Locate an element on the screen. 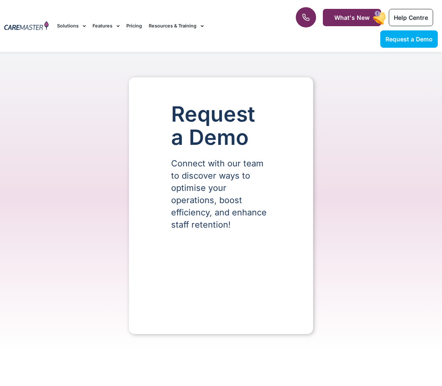 This screenshot has width=442, height=386. a: Request a Demo is located at coordinates (409, 39).